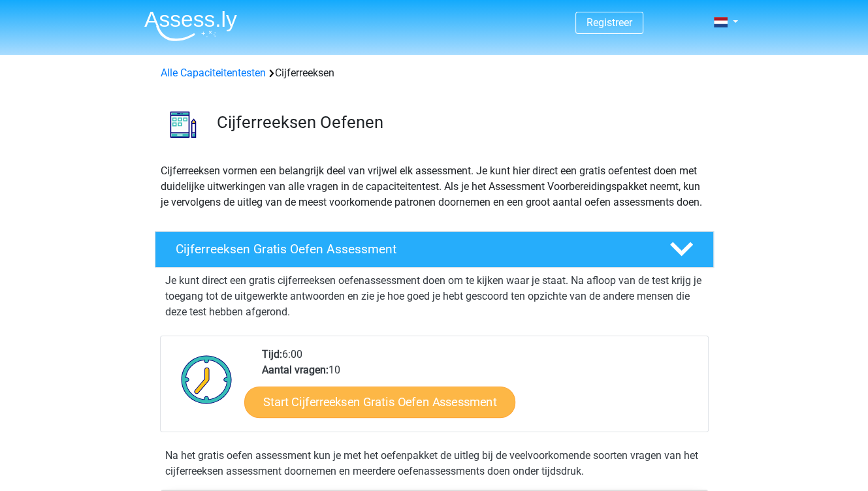  I want to click on div: 6:00 10, so click(479, 389).